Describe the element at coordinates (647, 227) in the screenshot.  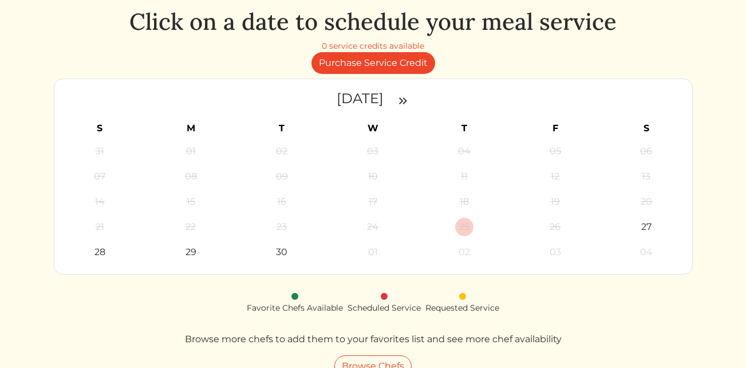
I see `div: 27` at that location.